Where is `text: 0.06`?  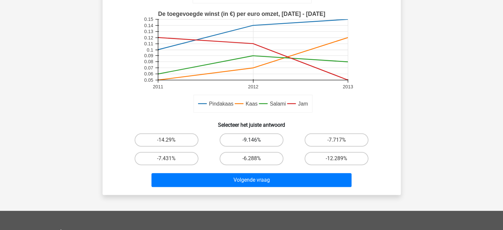
text: 0.06 is located at coordinates (148, 74).